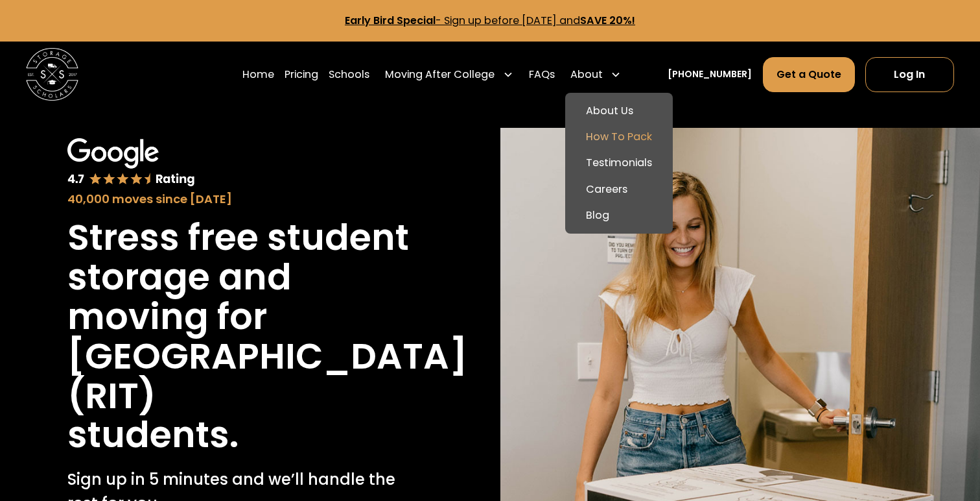  What do you see at coordinates (809, 75) in the screenshot?
I see `a: Get a Quote` at bounding box center [809, 75].